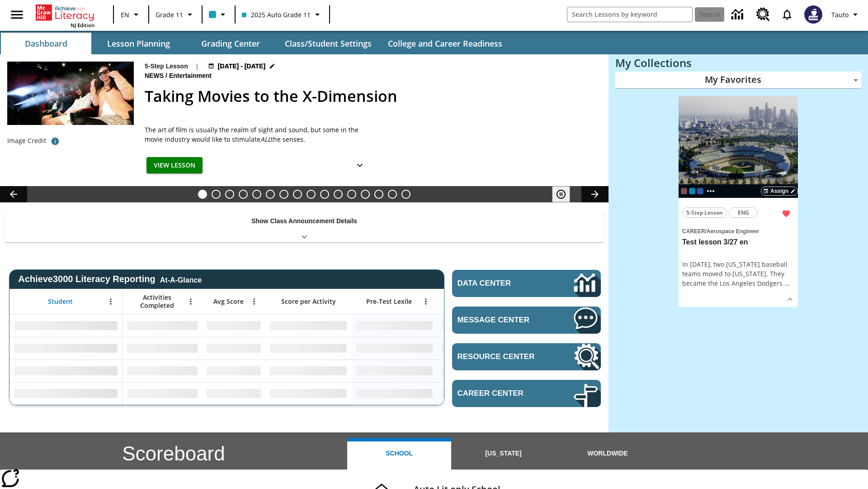 The height and width of the screenshot is (489, 868). What do you see at coordinates (366, 194) in the screenshot?
I see `button: Slide 13 Between Two Worlds` at bounding box center [366, 194].